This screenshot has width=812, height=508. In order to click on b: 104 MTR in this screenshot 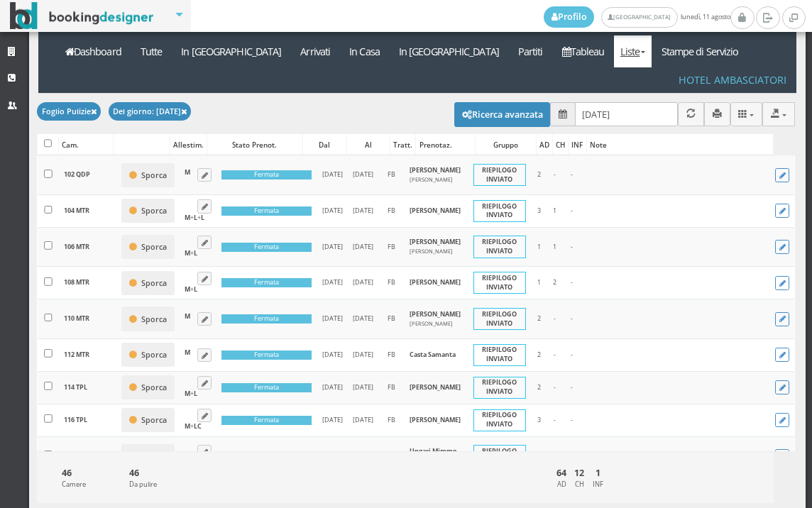, I will do `click(77, 210)`.